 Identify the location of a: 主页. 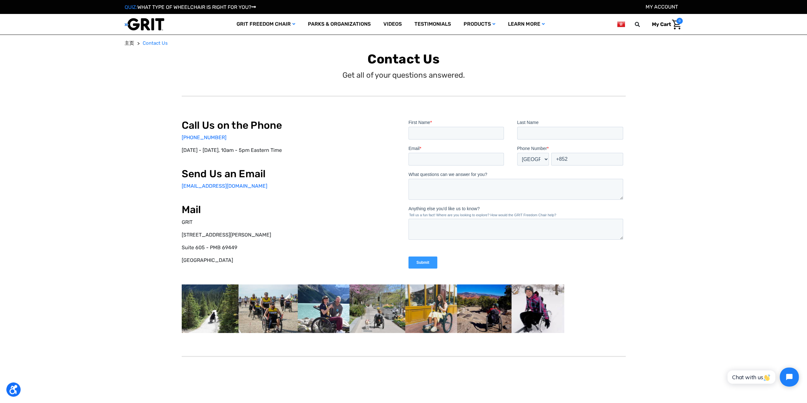
(129, 43).